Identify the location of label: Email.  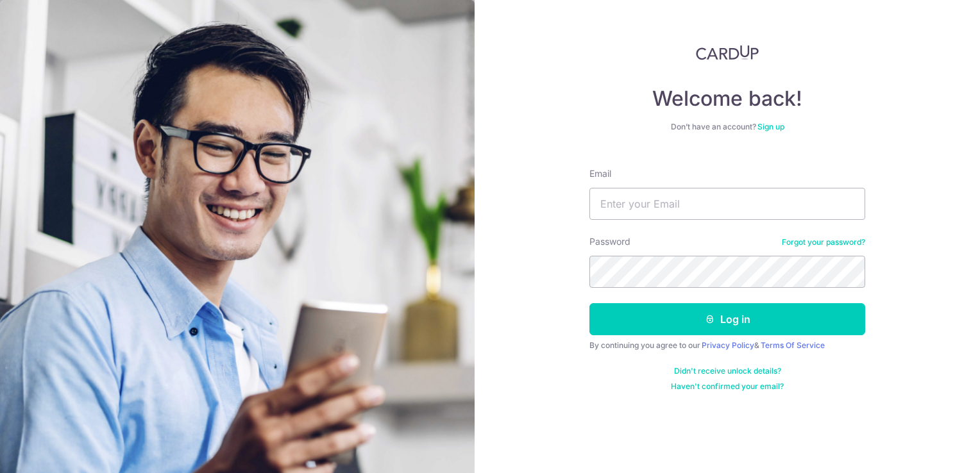
(601, 174).